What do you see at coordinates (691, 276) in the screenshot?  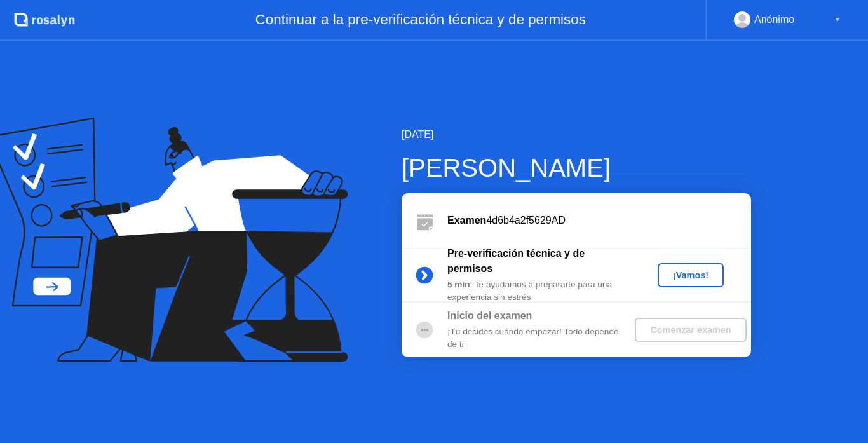 I see `button: ¡Vamos!` at bounding box center [691, 276].